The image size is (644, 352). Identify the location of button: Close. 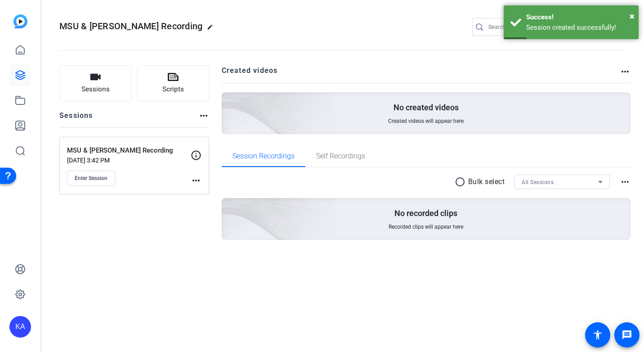
(632, 16).